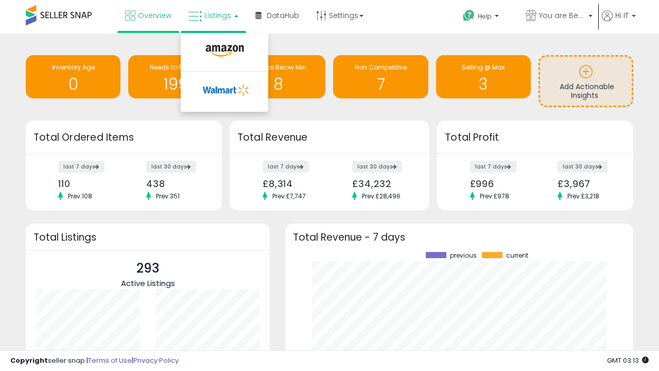 The width and height of the screenshot is (659, 371). What do you see at coordinates (176, 84) in the screenshot?
I see `h1: 199` at bounding box center [176, 84].